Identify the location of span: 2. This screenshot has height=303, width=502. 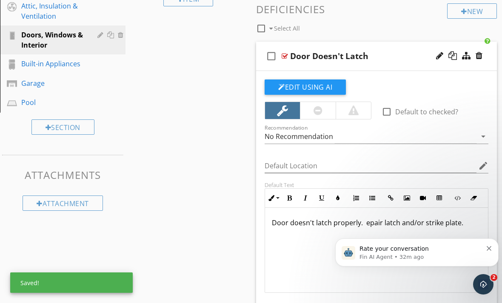
(493, 278).